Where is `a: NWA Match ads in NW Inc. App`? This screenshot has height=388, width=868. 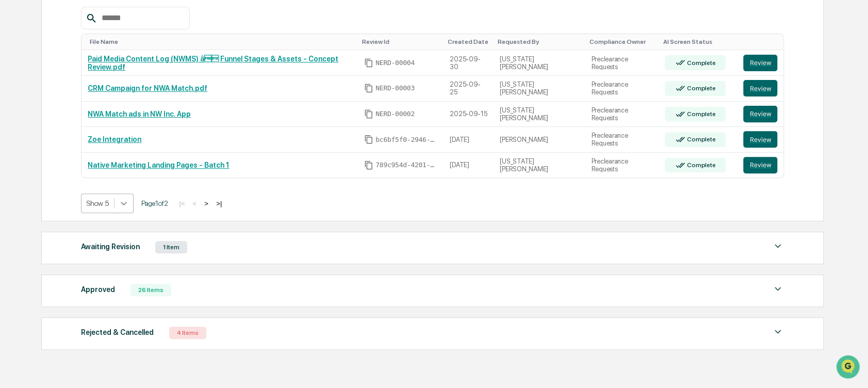 a: NWA Match ads in NW Inc. App is located at coordinates (139, 114).